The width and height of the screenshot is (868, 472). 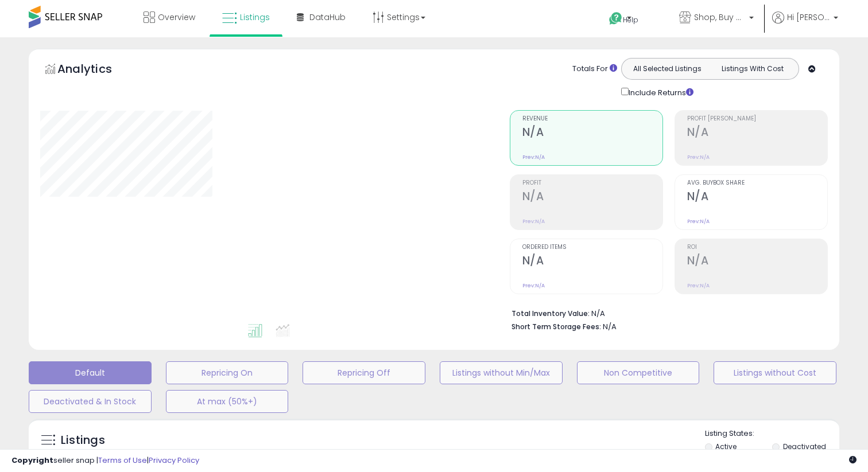 I want to click on a: Help, so click(x=630, y=20).